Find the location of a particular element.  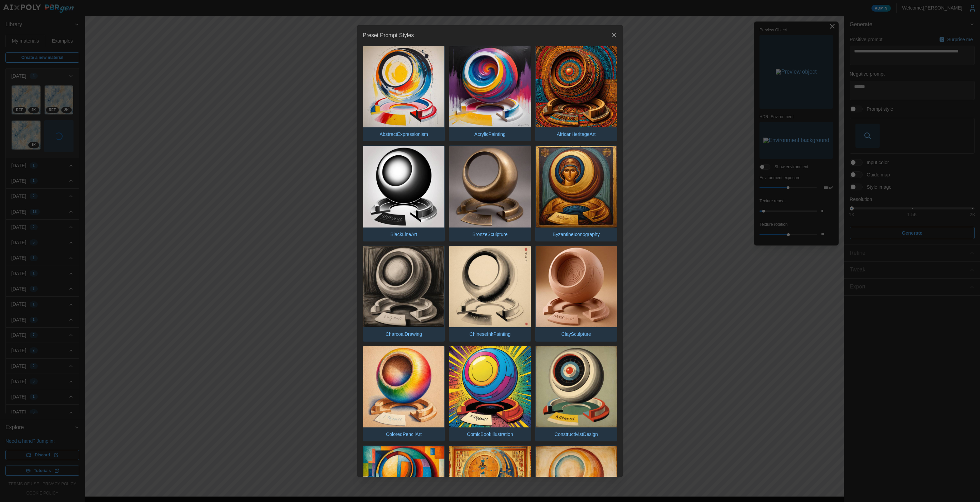

img: ClaySculpture.jpg is located at coordinates (576, 286).